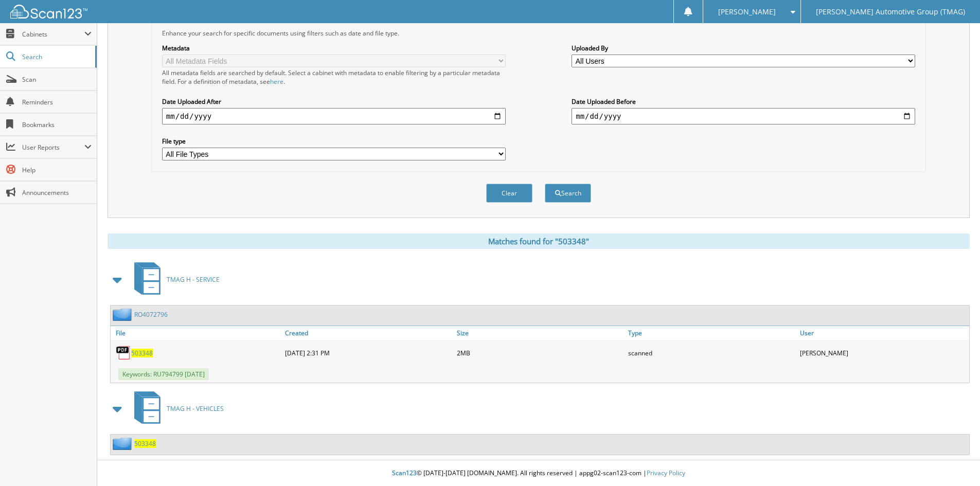 The image size is (980, 486). What do you see at coordinates (712, 353) in the screenshot?
I see `div: scanned` at bounding box center [712, 353].